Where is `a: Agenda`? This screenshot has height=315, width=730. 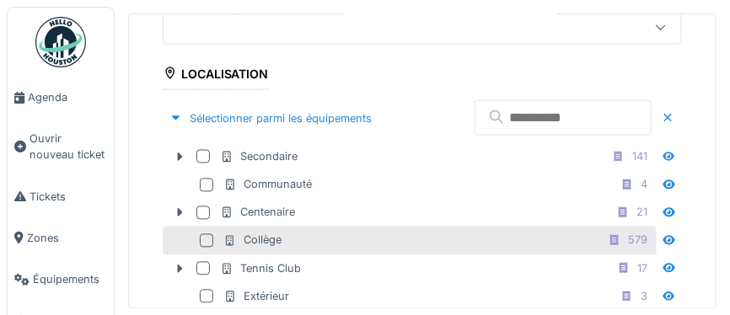 a: Agenda is located at coordinates (61, 97).